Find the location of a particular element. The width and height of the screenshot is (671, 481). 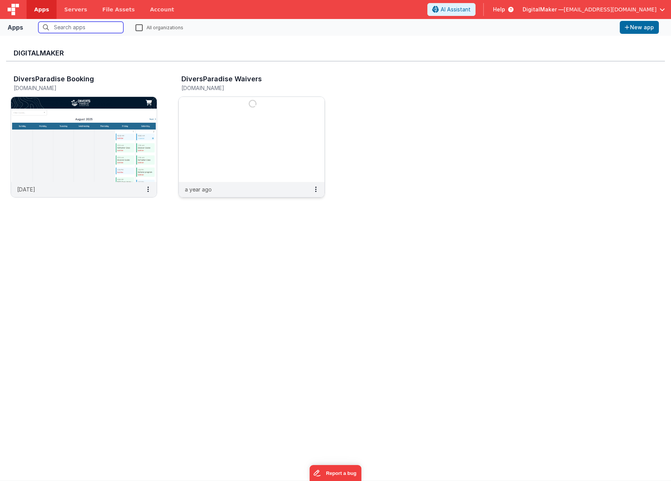

input: Search apps is located at coordinates (81, 27).